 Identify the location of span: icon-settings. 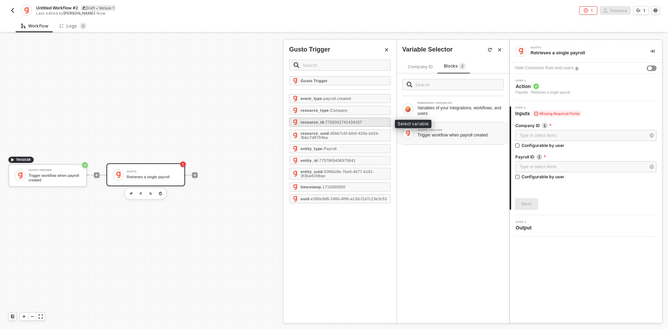
(656, 10).